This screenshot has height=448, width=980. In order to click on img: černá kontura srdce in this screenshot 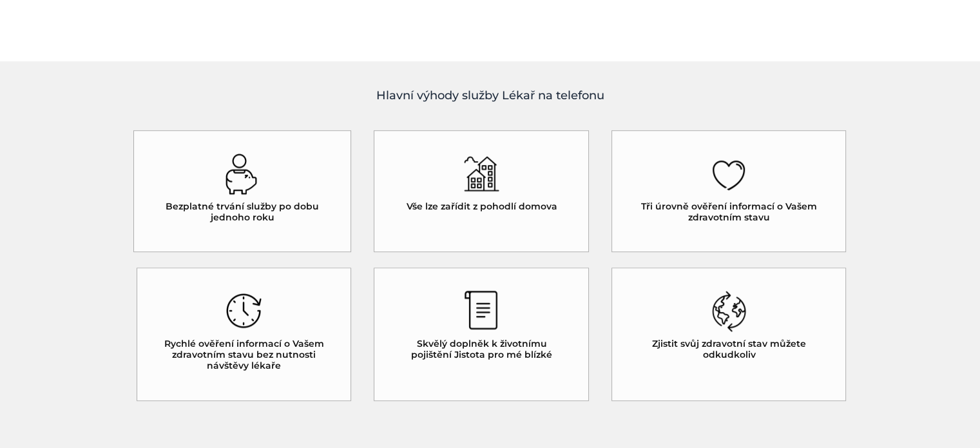, I will do `click(729, 174)`.